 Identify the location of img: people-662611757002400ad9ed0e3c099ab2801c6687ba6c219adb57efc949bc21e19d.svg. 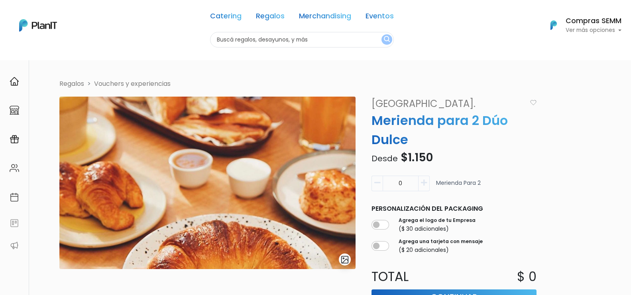
(14, 168).